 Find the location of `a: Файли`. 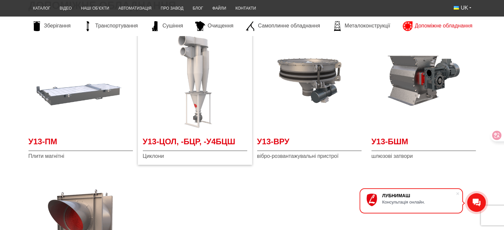

a: Файли is located at coordinates (219, 8).